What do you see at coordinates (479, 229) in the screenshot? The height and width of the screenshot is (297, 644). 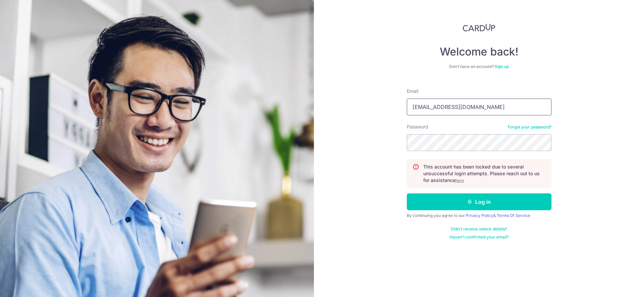 I see `a: Didn't receive unlock details?` at bounding box center [479, 229].